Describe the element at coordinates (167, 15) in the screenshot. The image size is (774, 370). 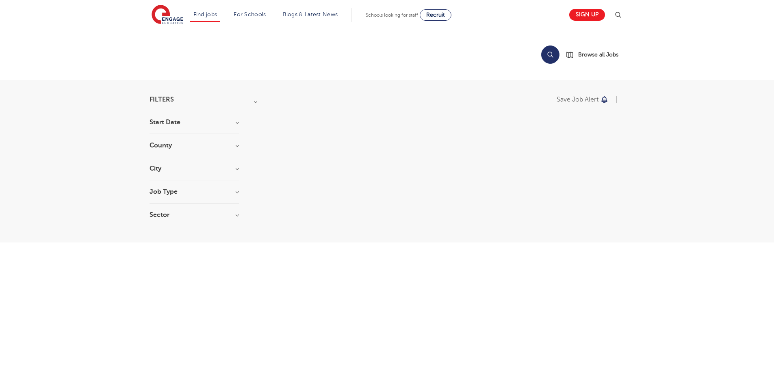
I see `img: Engage Education` at that location.